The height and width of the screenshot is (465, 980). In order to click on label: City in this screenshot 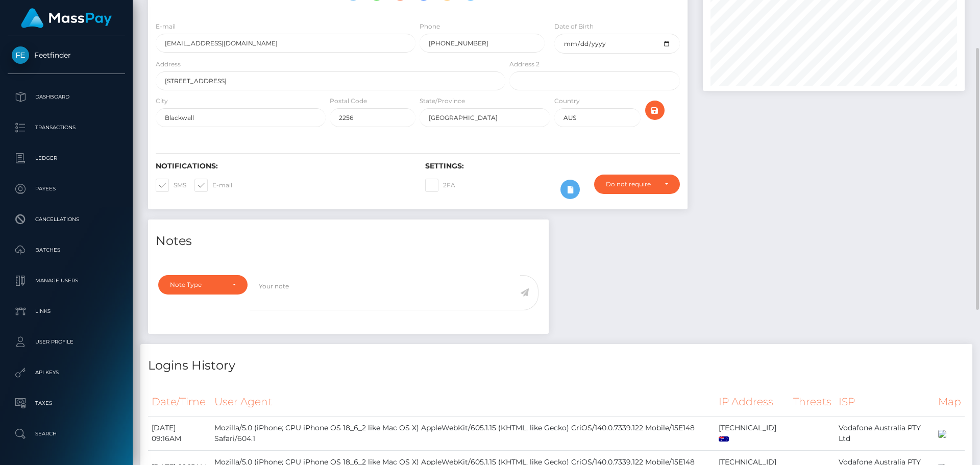, I will do `click(162, 101)`.